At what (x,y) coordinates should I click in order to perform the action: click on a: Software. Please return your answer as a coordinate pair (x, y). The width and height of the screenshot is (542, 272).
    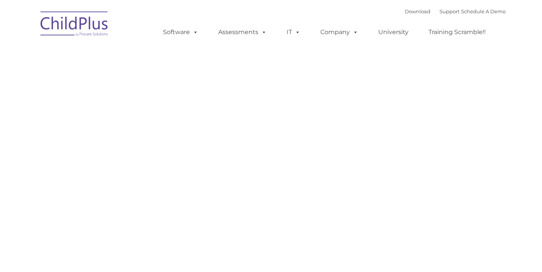
    Looking at the image, I should click on (180, 32).